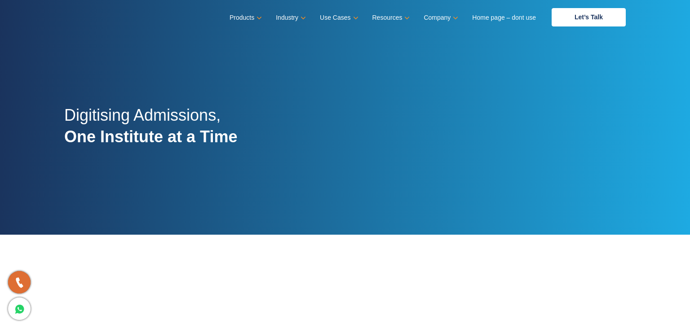 The image size is (690, 328). I want to click on a: Home page – dont use, so click(504, 18).